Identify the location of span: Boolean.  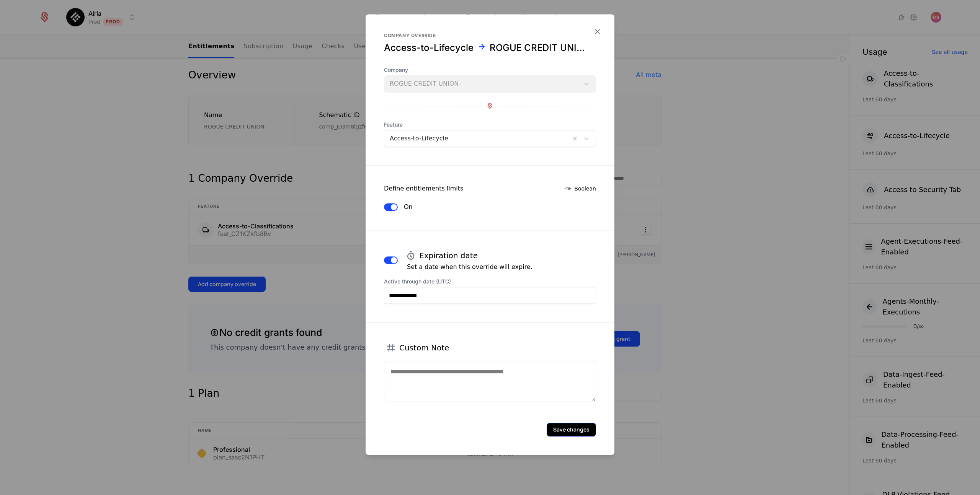
(585, 189).